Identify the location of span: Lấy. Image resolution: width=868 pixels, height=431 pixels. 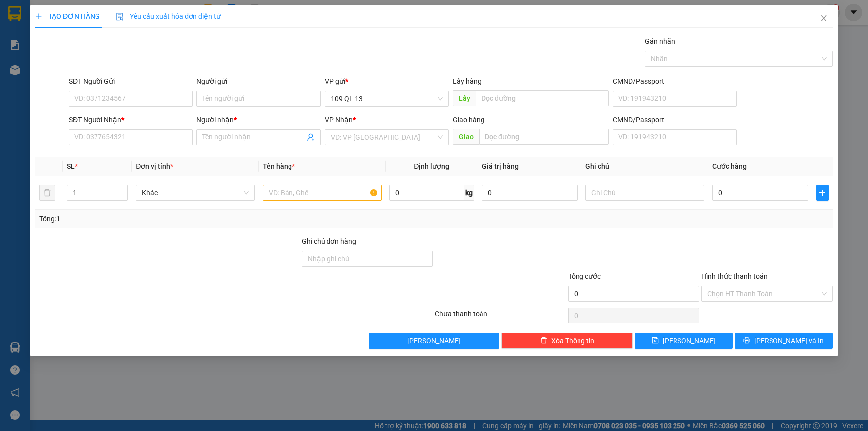
(464, 98).